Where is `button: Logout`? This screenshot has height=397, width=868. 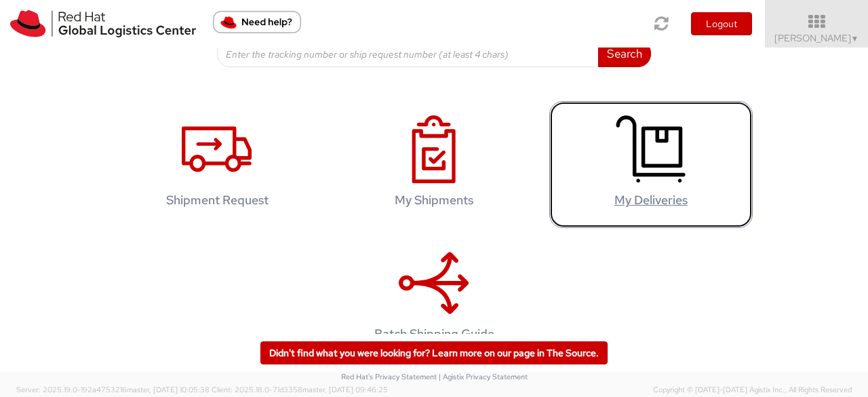
button: Logout is located at coordinates (722, 24).